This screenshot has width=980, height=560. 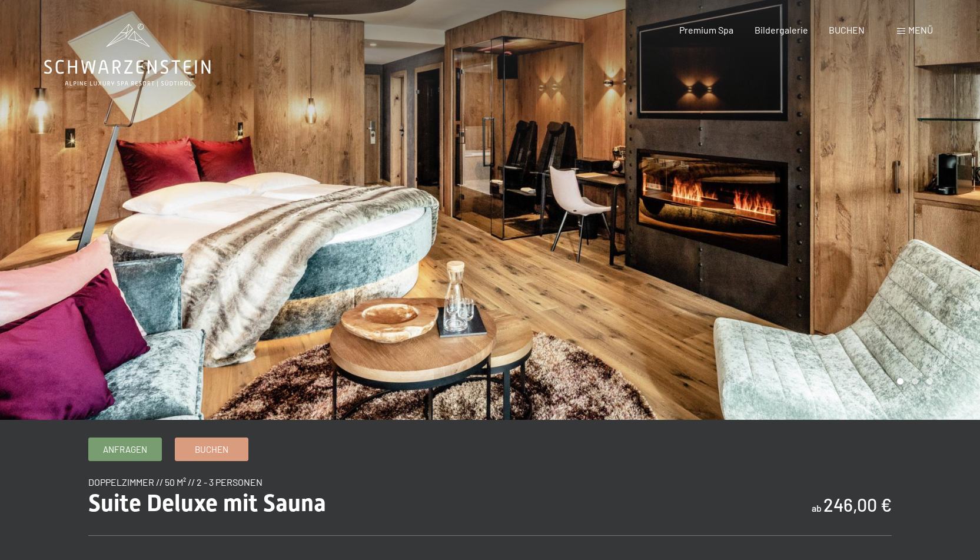 What do you see at coordinates (781, 29) in the screenshot?
I see `a: Bildergalerie` at bounding box center [781, 29].